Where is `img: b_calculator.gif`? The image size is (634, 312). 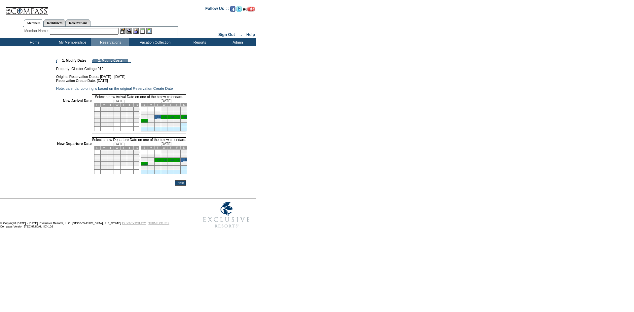 img: b_calculator.gif is located at coordinates (149, 31).